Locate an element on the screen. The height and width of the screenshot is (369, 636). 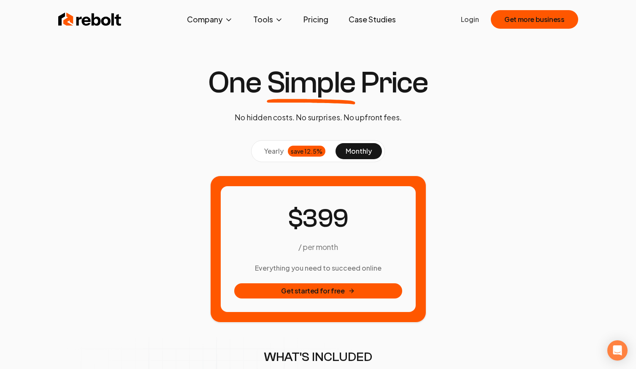
img: Rebolt Logo is located at coordinates (90, 19).